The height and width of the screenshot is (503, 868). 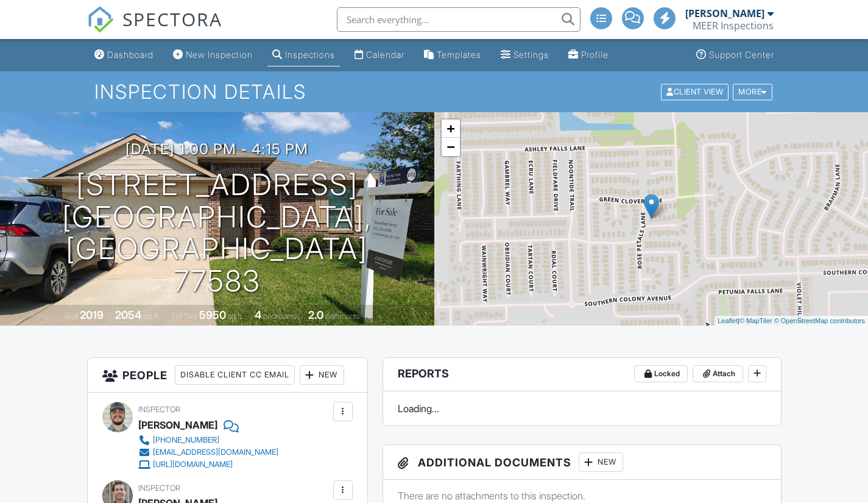 I want to click on div: 2019, so click(x=91, y=314).